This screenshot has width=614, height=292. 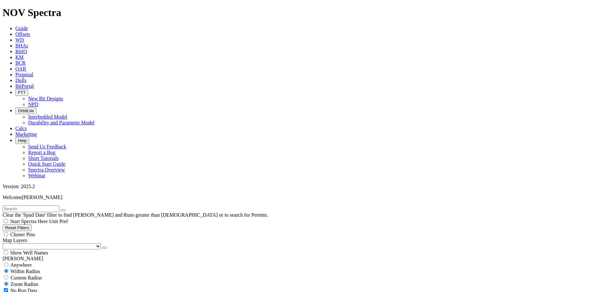 I want to click on span: Offsets, so click(x=23, y=34).